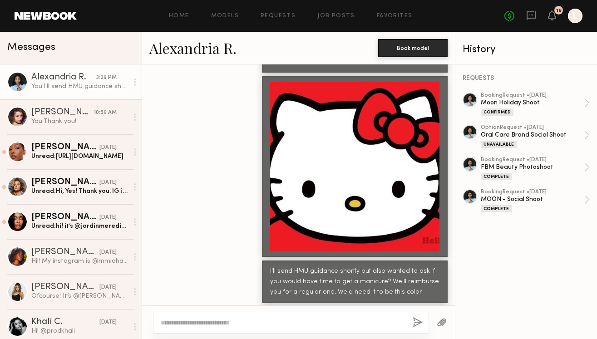  Describe the element at coordinates (79, 86) in the screenshot. I see `div: You: I'll send HMU guidance shortly but also wanted to ask if you would have time to get a manicu...` at that location.